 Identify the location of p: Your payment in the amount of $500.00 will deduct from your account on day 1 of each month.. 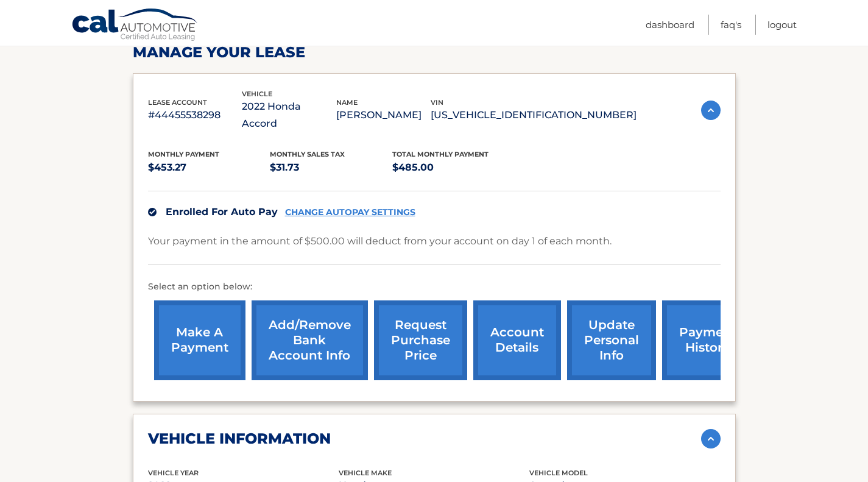
(380, 241).